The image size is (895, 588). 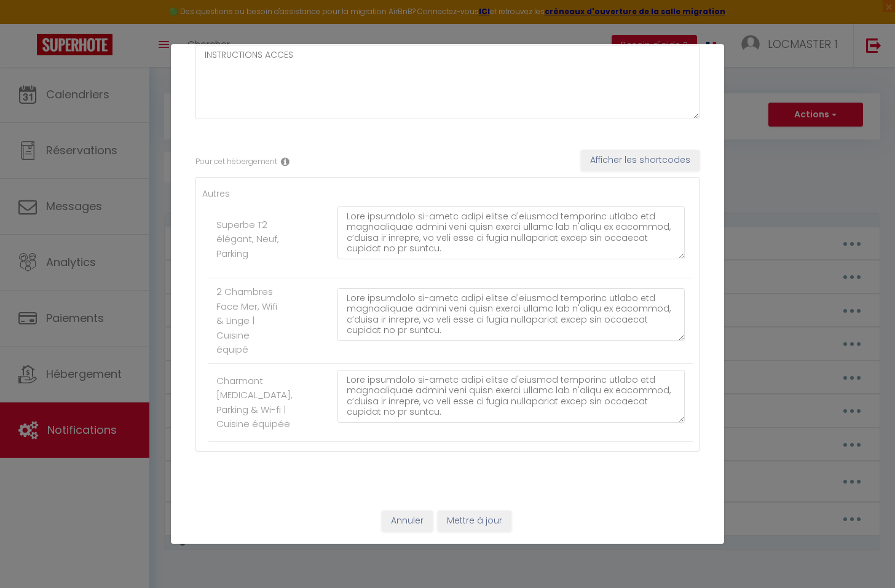 What do you see at coordinates (248, 321) in the screenshot?
I see `label: 2 Chambres Face Mer, Wifi & Linge | Cuisine équipé` at bounding box center [248, 321].